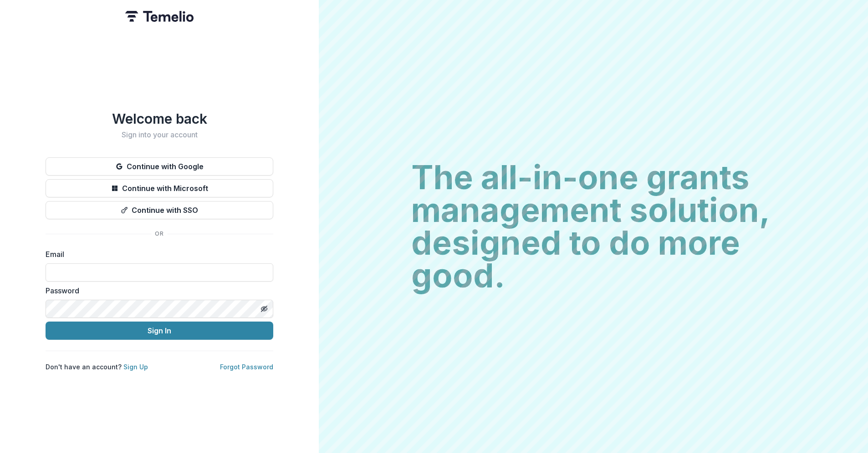  I want to click on p: Don't have an account?, so click(96, 367).